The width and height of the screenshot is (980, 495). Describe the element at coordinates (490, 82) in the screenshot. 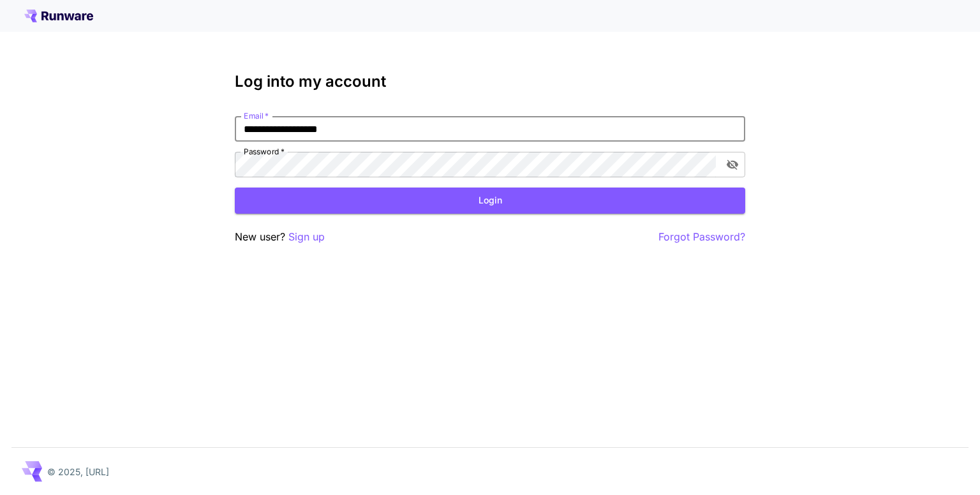

I see `h3: Log into my account` at that location.